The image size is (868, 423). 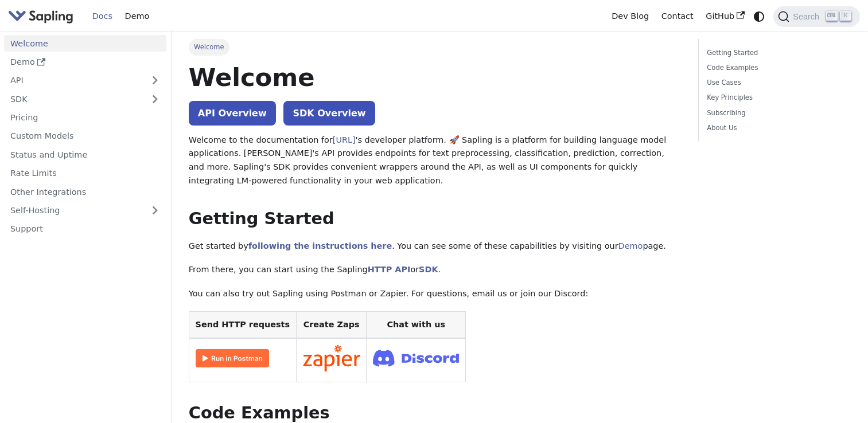 What do you see at coordinates (777, 68) in the screenshot?
I see `a: Code Examples` at bounding box center [777, 68].